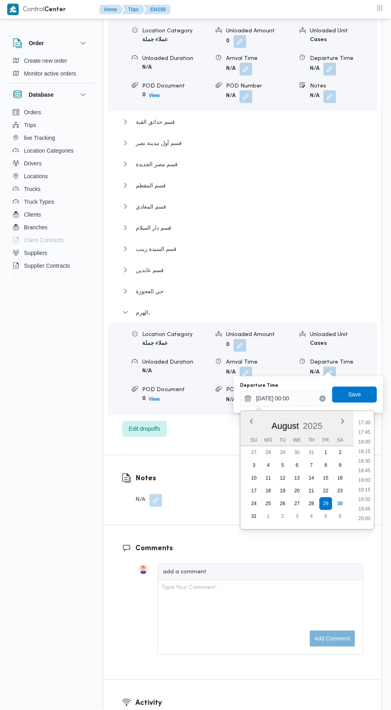 Image resolution: width=391 pixels, height=710 pixels. What do you see at coordinates (283, 453) in the screenshot?
I see `div: day-29` at bounding box center [283, 453].